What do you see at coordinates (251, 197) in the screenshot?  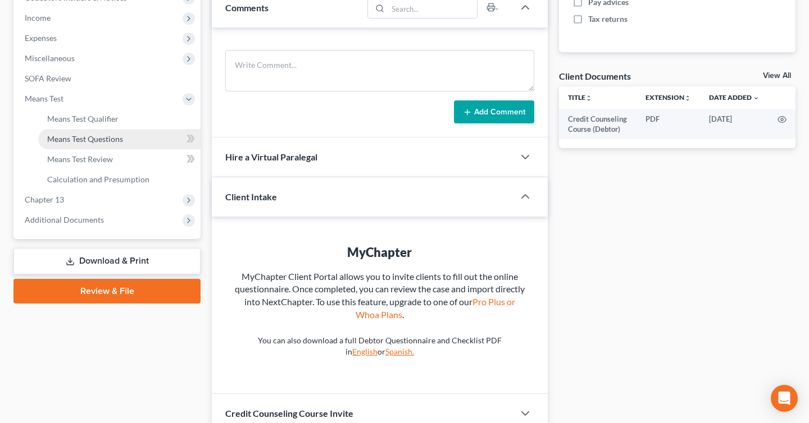 I see `span: Client Intake` at bounding box center [251, 197].